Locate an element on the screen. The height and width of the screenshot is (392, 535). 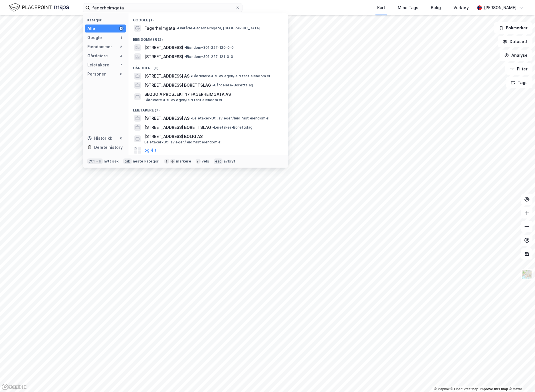
div: Leietakere is located at coordinates (98, 65).